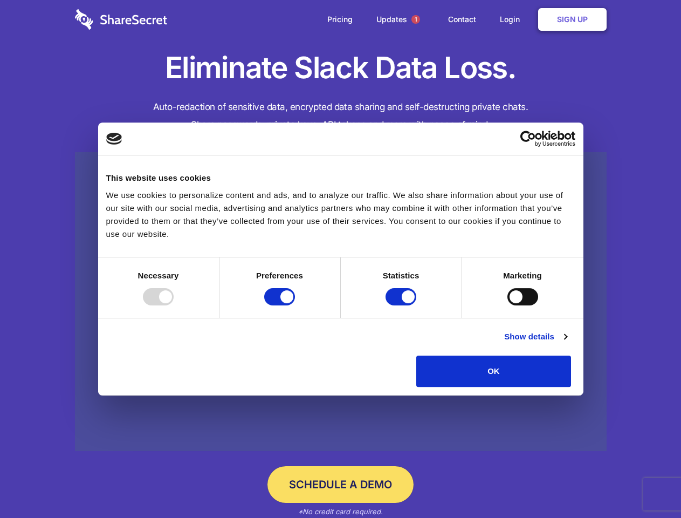  Describe the element at coordinates (572, 19) in the screenshot. I see `a: Sign Up` at that location.